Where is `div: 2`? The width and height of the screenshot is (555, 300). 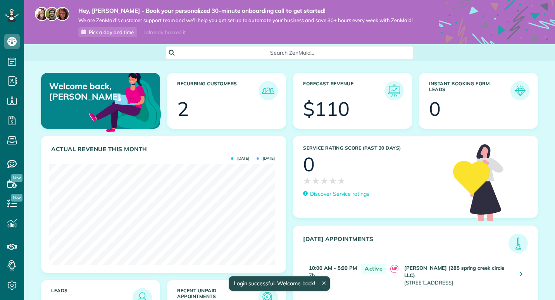 div: 2 is located at coordinates (183, 109).